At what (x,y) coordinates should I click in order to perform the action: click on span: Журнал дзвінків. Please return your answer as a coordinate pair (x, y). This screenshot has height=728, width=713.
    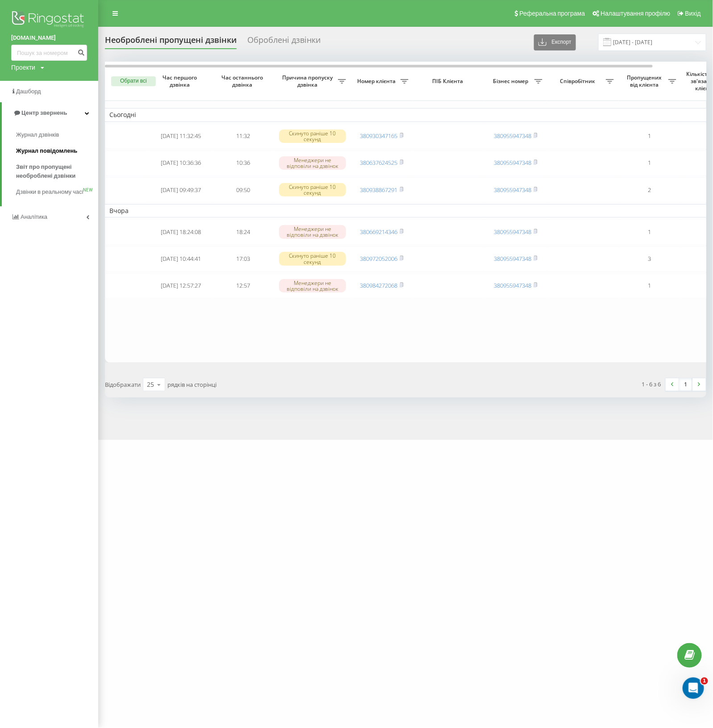
    Looking at the image, I should click on (37, 135).